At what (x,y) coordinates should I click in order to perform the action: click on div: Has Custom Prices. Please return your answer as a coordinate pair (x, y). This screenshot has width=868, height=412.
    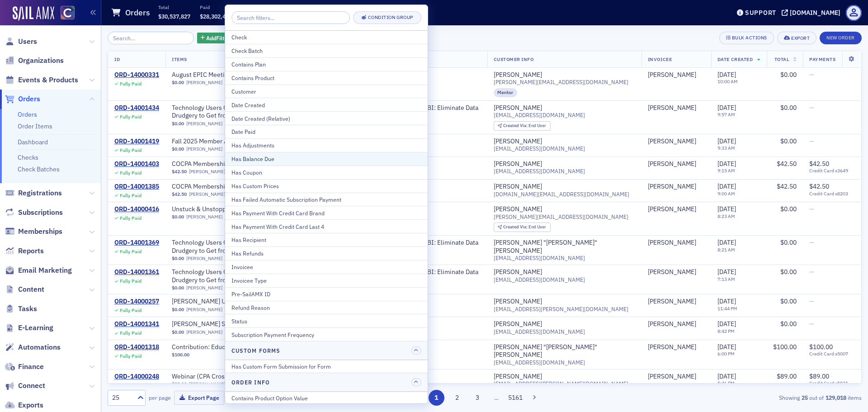
    Looking at the image, I should click on (326, 186).